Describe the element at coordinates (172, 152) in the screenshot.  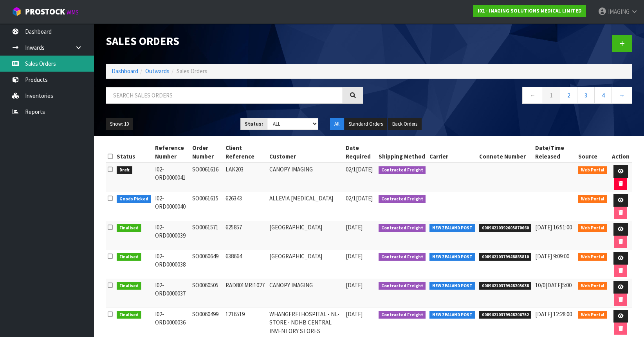
I see `th: Reference Number` at that location.